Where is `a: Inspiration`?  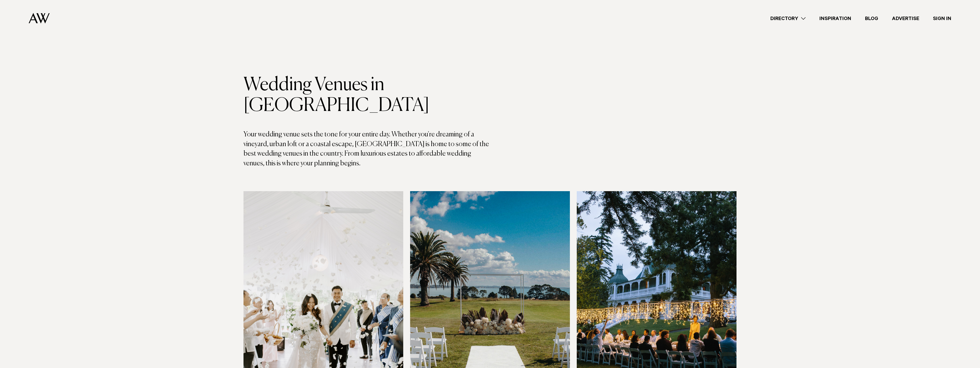 a: Inspiration is located at coordinates (835, 19).